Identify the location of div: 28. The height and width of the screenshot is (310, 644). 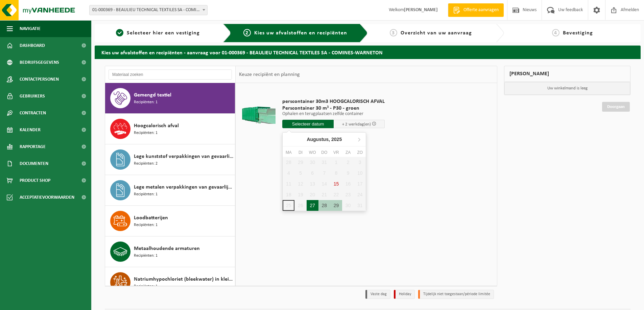
(324, 205).